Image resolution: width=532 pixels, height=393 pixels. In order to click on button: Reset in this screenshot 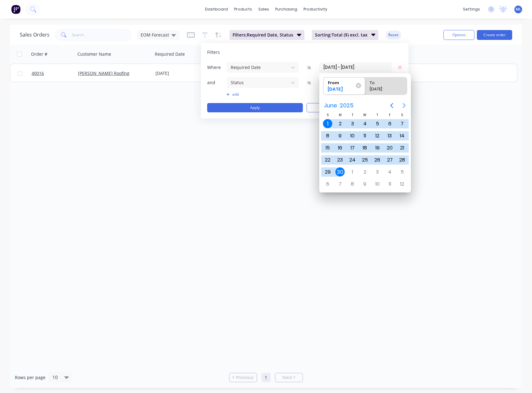, I will do `click(393, 35)`.